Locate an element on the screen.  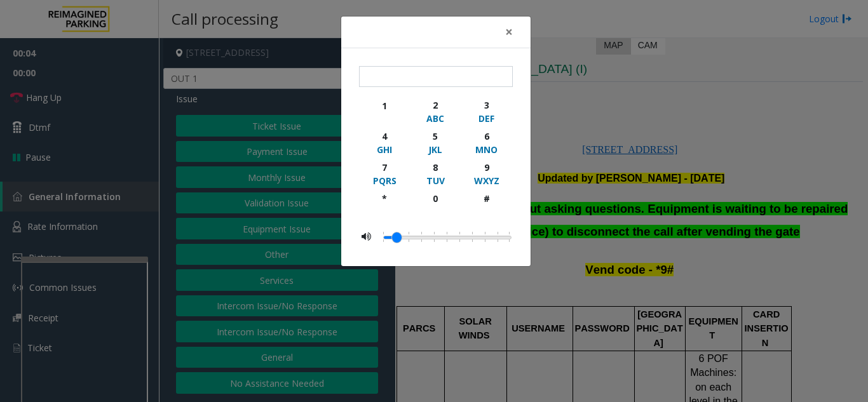
a: Drag is located at coordinates (397, 238).